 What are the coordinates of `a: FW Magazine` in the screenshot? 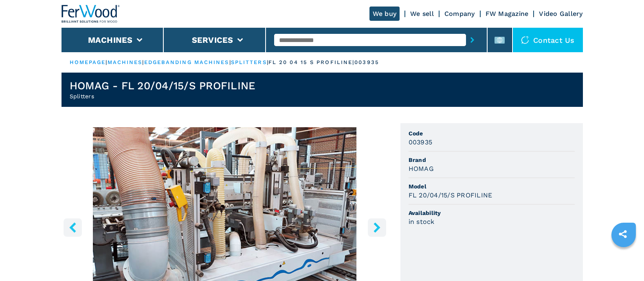 It's located at (507, 13).